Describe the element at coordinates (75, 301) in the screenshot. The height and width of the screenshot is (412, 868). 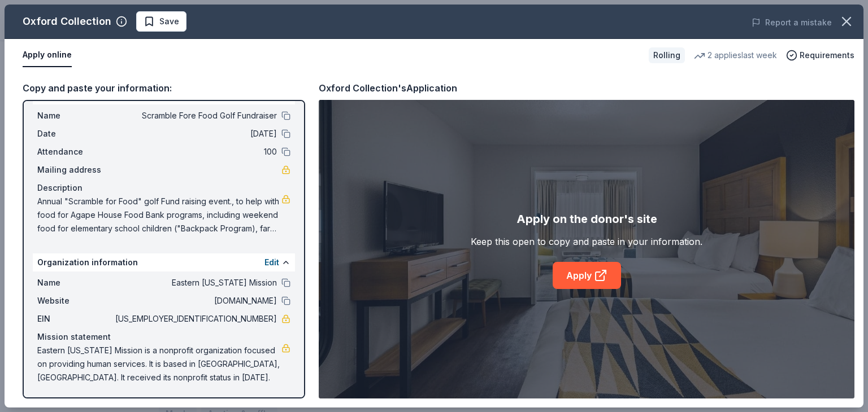
I see `span: Website` at that location.